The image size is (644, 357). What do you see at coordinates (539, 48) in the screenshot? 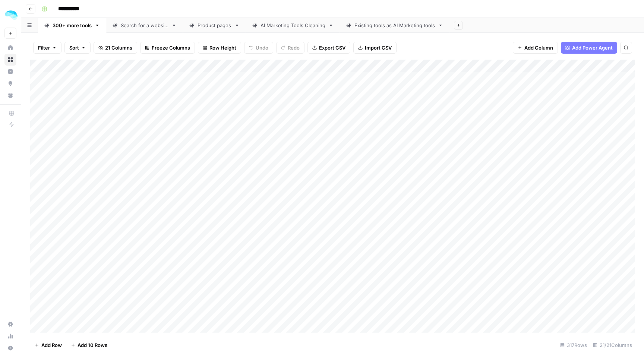
I see `span: Add Column` at bounding box center [539, 48].